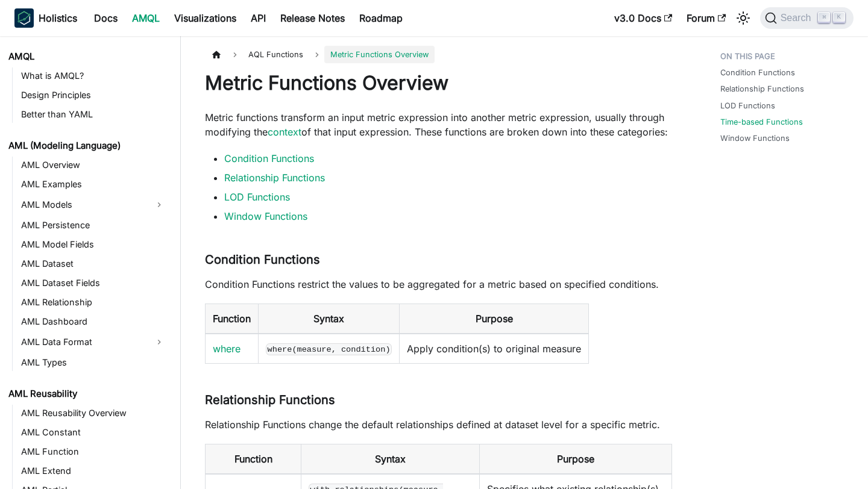 This screenshot has width=868, height=489. What do you see at coordinates (438, 83) in the screenshot?
I see `h1: Metric Functions Overview` at bounding box center [438, 83].